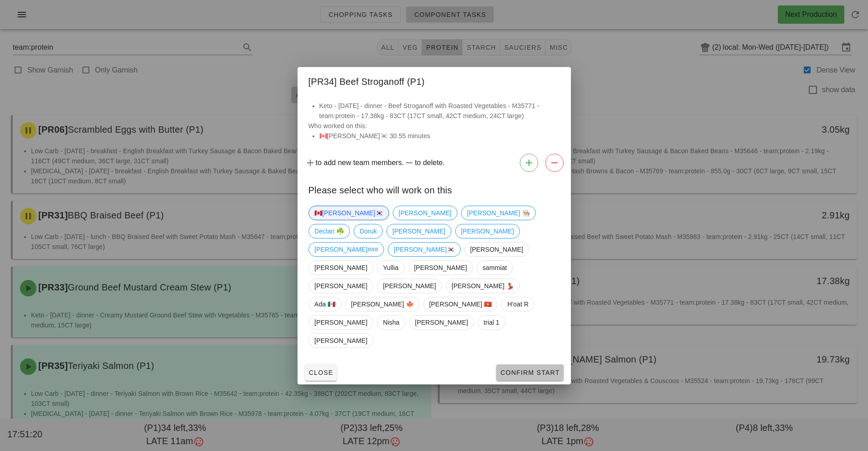  Describe the element at coordinates (329, 231) in the screenshot. I see `span: Declan ☘️` at that location.